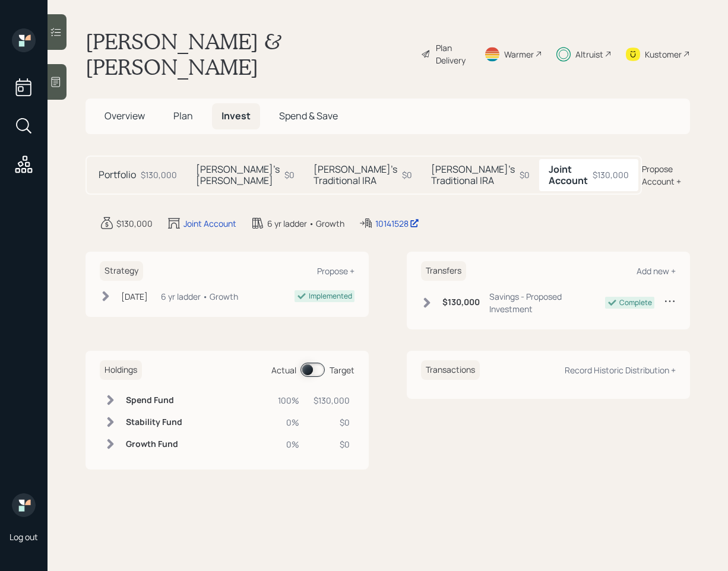 This screenshot has width=728, height=571. What do you see at coordinates (121, 271) in the screenshot?
I see `h6: Strategy` at bounding box center [121, 271].